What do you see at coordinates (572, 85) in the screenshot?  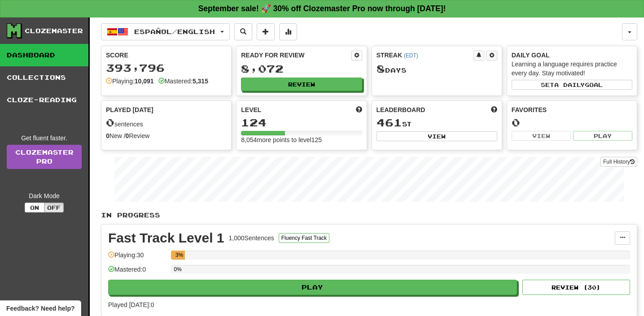 I see `button: Seta dailygoal` at bounding box center [572, 85].